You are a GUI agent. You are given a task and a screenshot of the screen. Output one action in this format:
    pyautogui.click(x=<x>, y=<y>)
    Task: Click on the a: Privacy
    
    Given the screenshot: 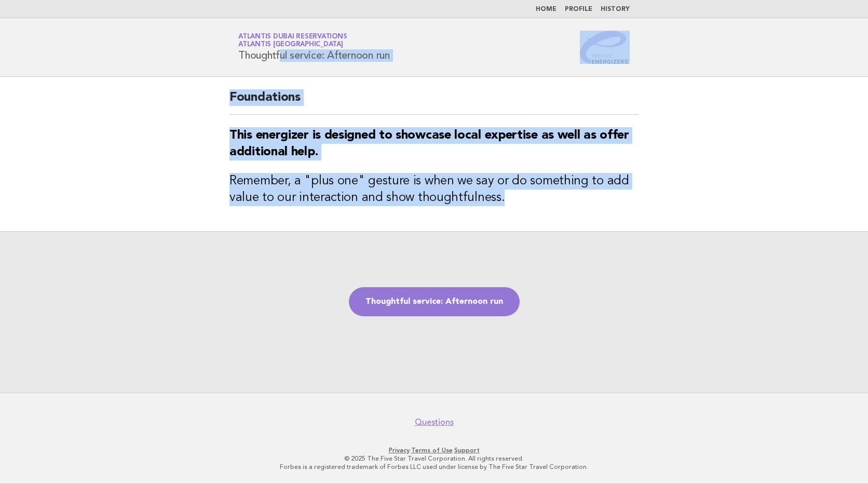 What is the action you would take?
    pyautogui.click(x=399, y=450)
    